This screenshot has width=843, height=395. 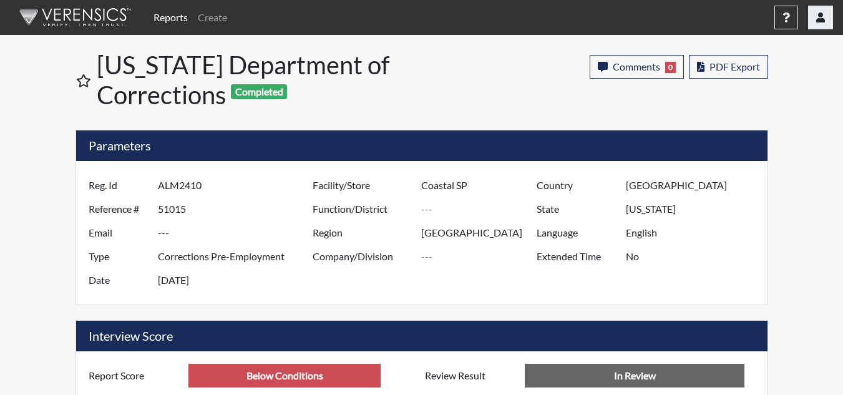 What do you see at coordinates (362, 256) in the screenshot?
I see `label: Company/Division` at bounding box center [362, 256].